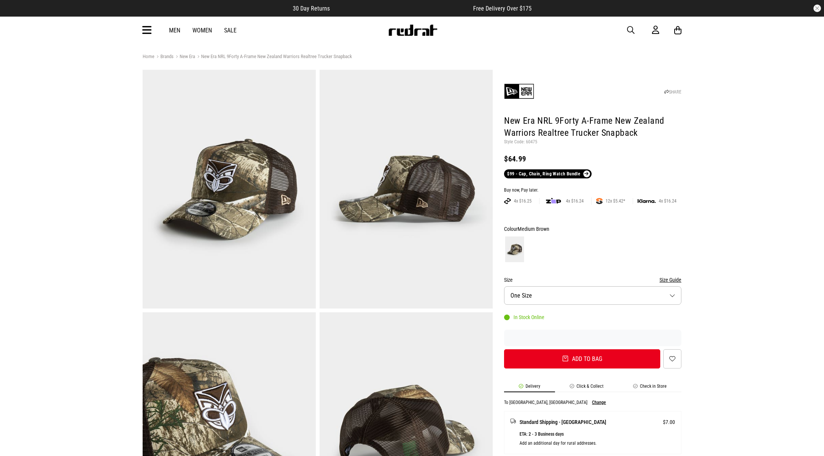  Describe the element at coordinates (673, 92) in the screenshot. I see `a: SHARE` at that location.